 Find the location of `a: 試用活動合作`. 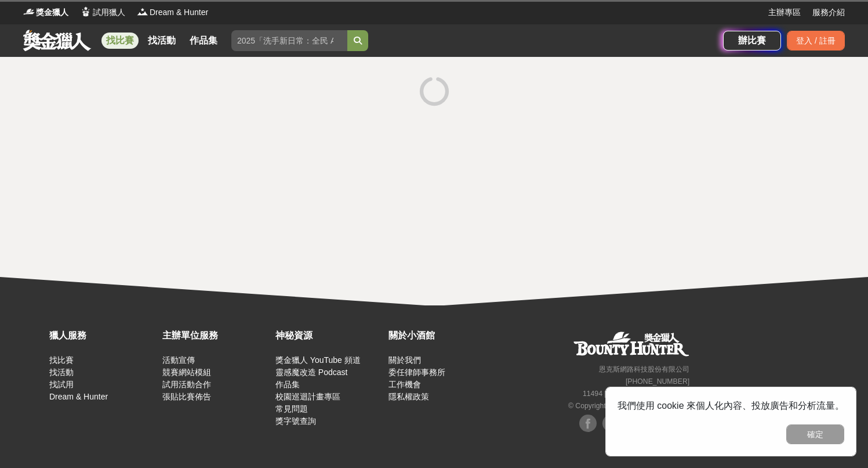

a: 試用活動合作 is located at coordinates (187, 384).